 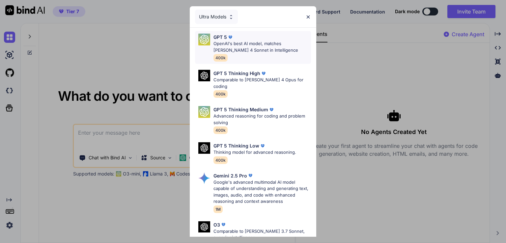 What do you see at coordinates (241, 109) in the screenshot?
I see `p: GPT 5 Thinking Medium` at bounding box center [241, 109].